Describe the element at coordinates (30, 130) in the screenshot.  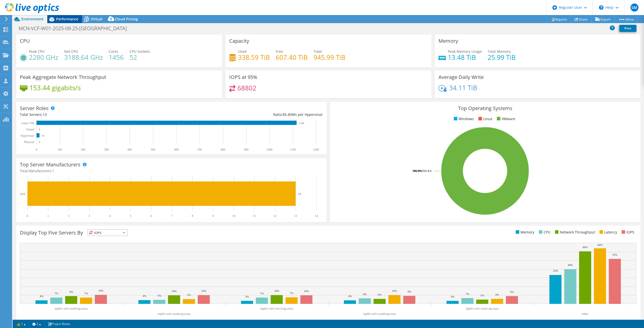
I see `text: Virtual` at that location.